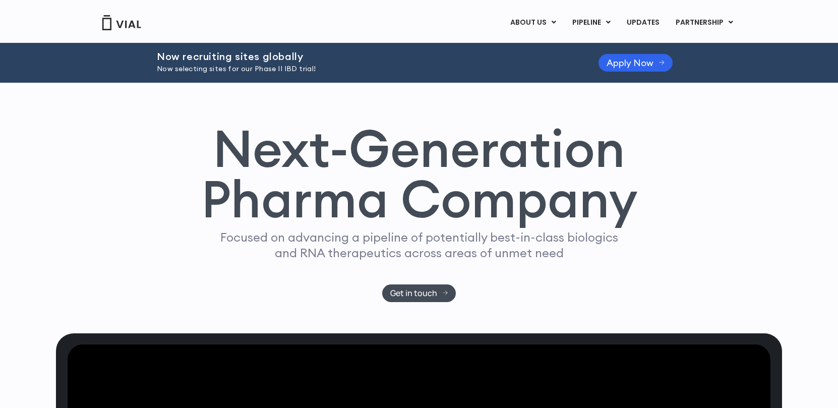  I want to click on img: Vial Logo, so click(121, 23).